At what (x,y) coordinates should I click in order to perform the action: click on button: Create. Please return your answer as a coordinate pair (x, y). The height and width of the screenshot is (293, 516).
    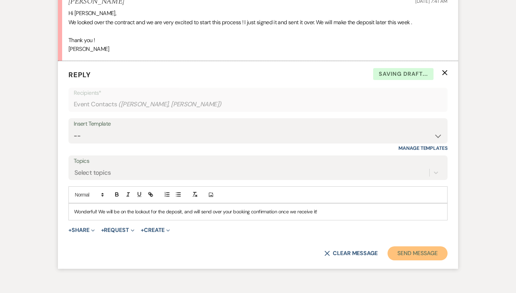
    Looking at the image, I should click on (155, 230).